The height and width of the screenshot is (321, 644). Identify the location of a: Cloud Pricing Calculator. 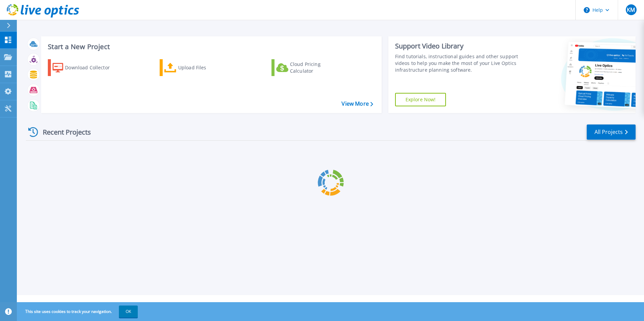
(309, 68).